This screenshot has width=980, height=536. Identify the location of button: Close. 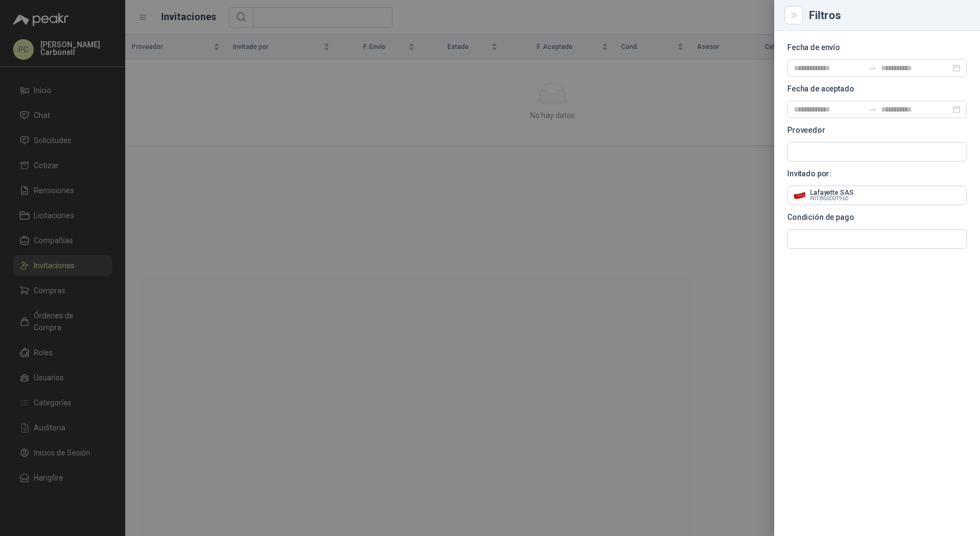
(794, 15).